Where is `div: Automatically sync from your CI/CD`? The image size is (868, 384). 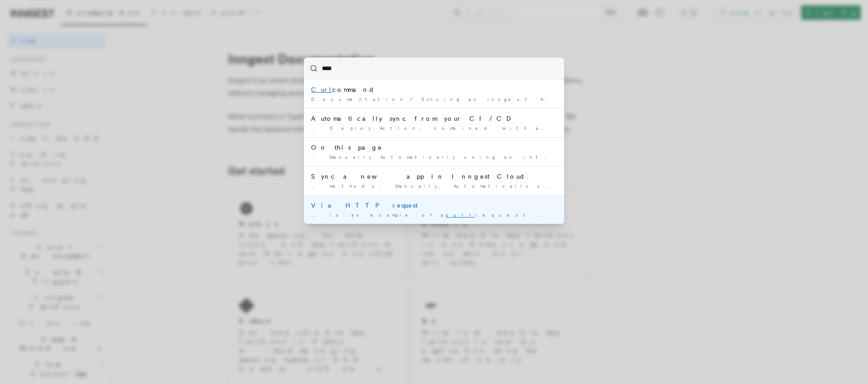
div: Automatically sync from your CI/CD is located at coordinates (434, 118).